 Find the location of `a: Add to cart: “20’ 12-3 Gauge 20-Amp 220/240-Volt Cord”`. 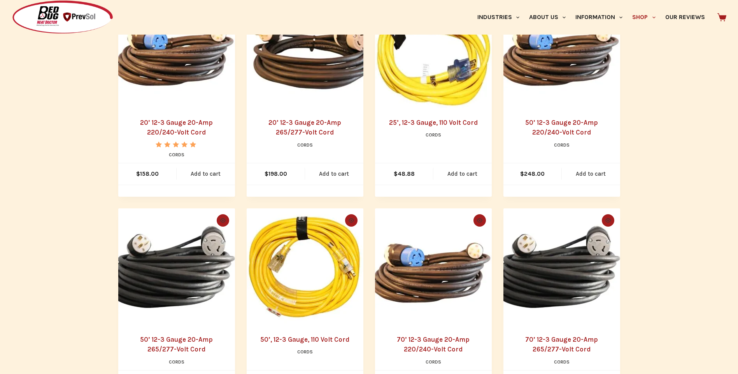

a: Add to cart: “20’ 12-3 Gauge 20-Amp 220/240-Volt Cord” is located at coordinates (206, 174).